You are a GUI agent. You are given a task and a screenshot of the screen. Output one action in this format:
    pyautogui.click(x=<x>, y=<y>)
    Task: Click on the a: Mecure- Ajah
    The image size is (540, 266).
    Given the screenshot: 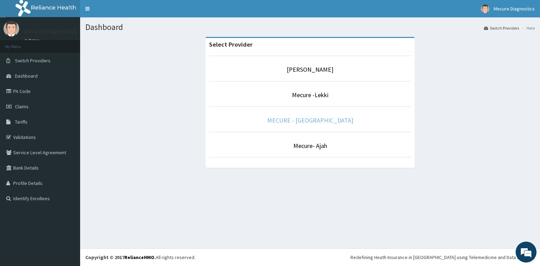 What is the action you would take?
    pyautogui.click(x=310, y=146)
    